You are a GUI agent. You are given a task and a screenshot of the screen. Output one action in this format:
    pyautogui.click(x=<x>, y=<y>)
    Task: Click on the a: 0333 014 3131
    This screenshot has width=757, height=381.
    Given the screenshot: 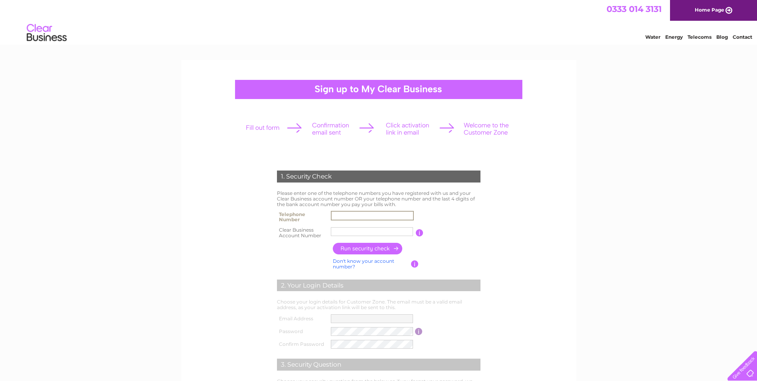 What is the action you would take?
    pyautogui.click(x=634, y=9)
    